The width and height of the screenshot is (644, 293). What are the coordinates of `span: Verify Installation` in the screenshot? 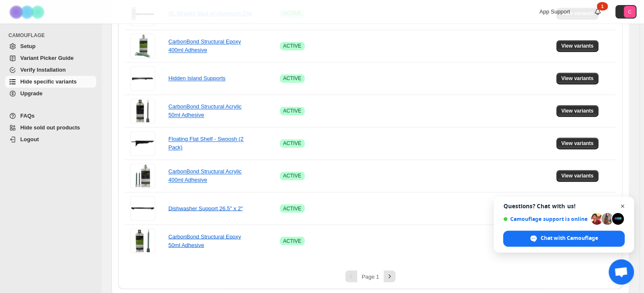 It's located at (43, 70).